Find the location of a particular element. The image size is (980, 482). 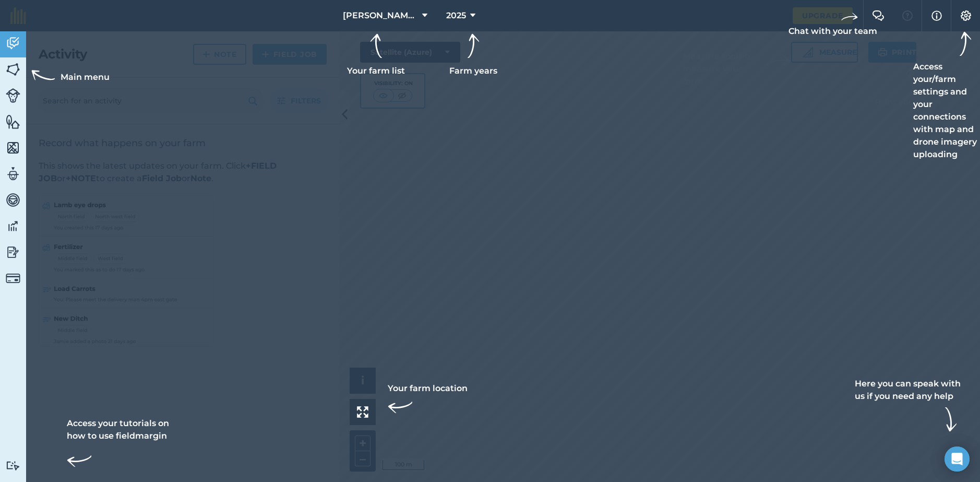

img: A cog icon is located at coordinates (966, 15).